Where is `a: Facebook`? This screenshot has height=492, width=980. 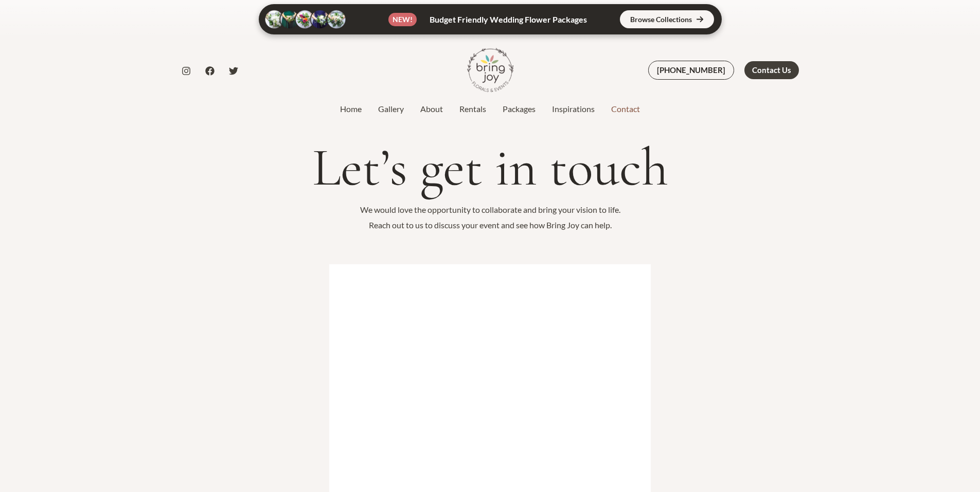
a: Facebook is located at coordinates (210, 71).